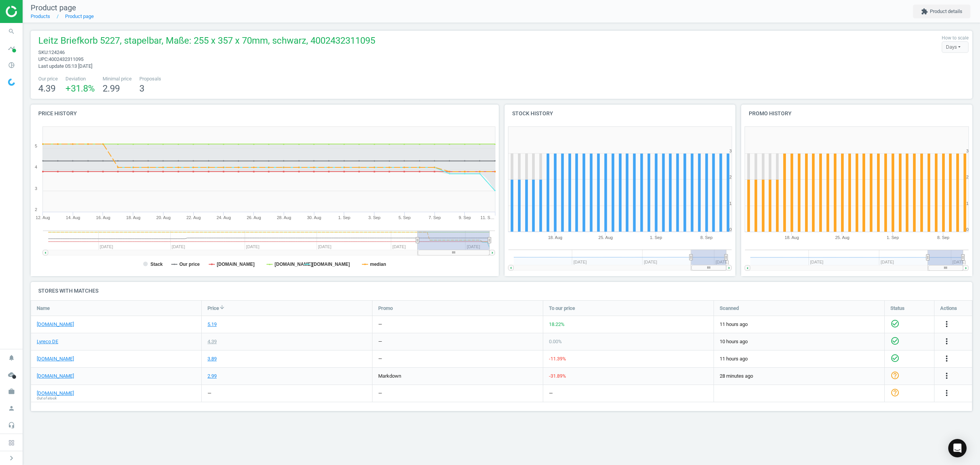 The height and width of the screenshot is (465, 980). Describe the element at coordinates (79, 16) in the screenshot. I see `a: Product page` at that location.